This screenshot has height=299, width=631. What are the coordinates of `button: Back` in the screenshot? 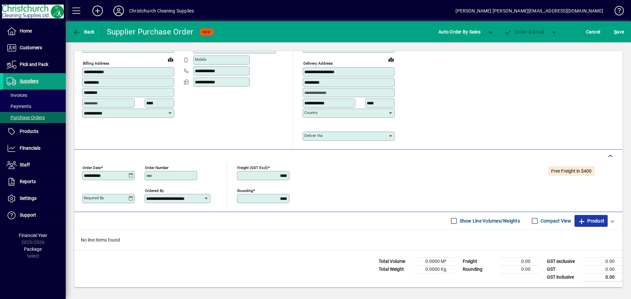 It's located at (83, 32).